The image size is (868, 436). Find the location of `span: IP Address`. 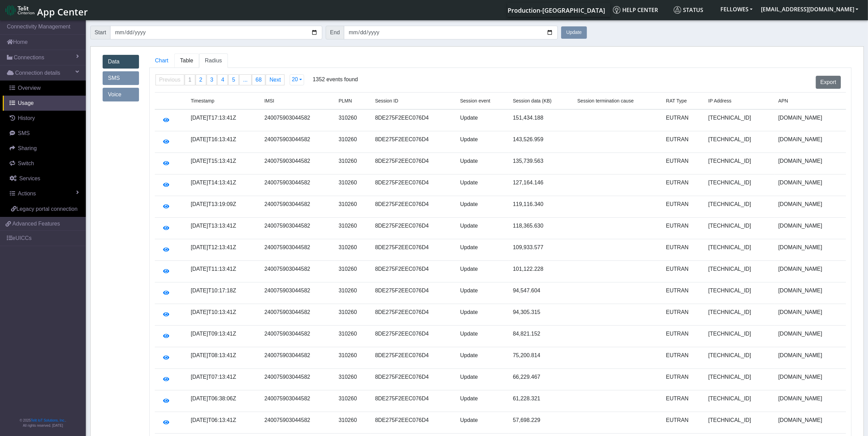

span: IP Address is located at coordinates (719, 101).